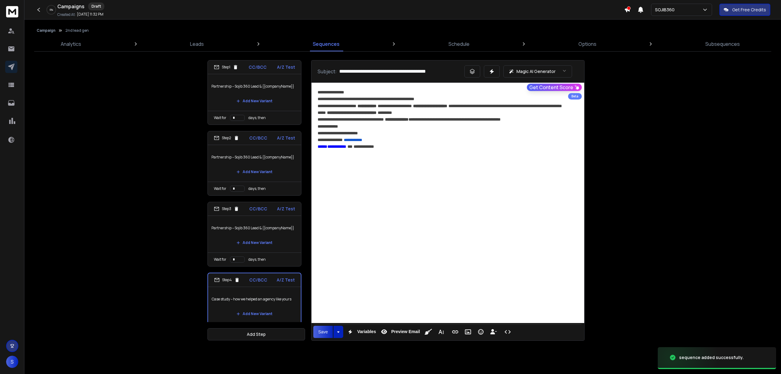 Image resolution: width=781 pixels, height=374 pixels. I want to click on span: S, so click(12, 361).